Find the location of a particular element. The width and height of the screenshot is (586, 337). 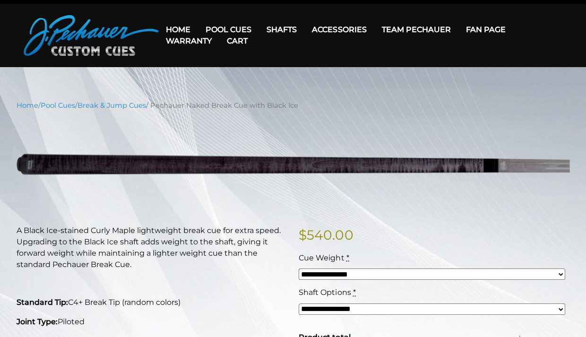

p: C4+ Break Tip (random colors) is located at coordinates (152, 302).